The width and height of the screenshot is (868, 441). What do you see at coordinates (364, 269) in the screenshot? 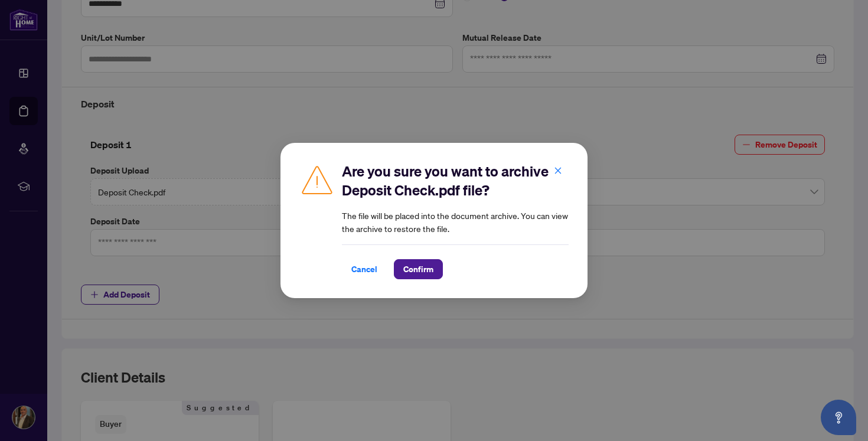
I see `span: Cancel` at bounding box center [364, 269].